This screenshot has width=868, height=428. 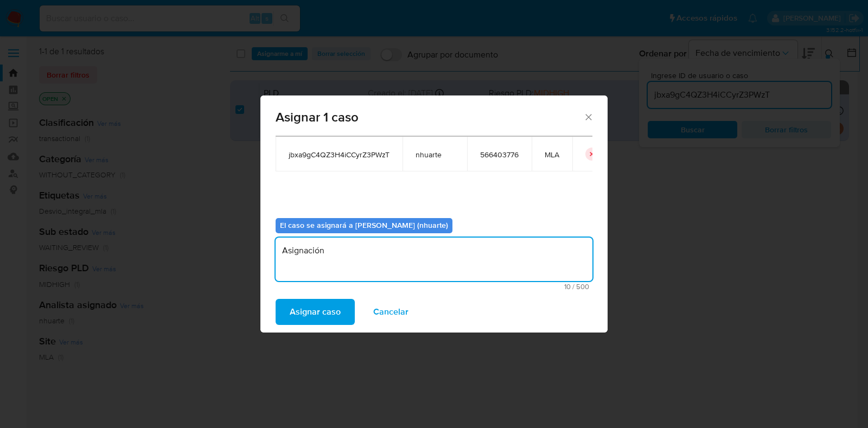 I want to click on button: Cancelar, so click(x=391, y=312).